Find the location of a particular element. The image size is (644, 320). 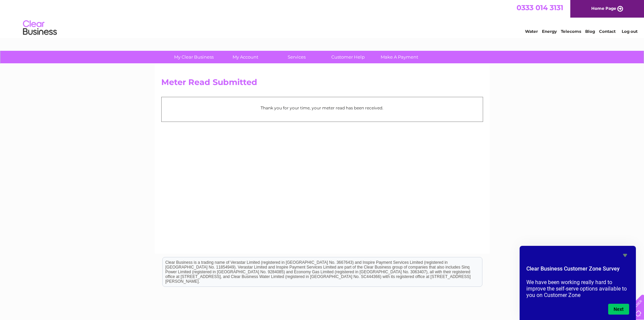

a: My Account is located at coordinates (245, 57).